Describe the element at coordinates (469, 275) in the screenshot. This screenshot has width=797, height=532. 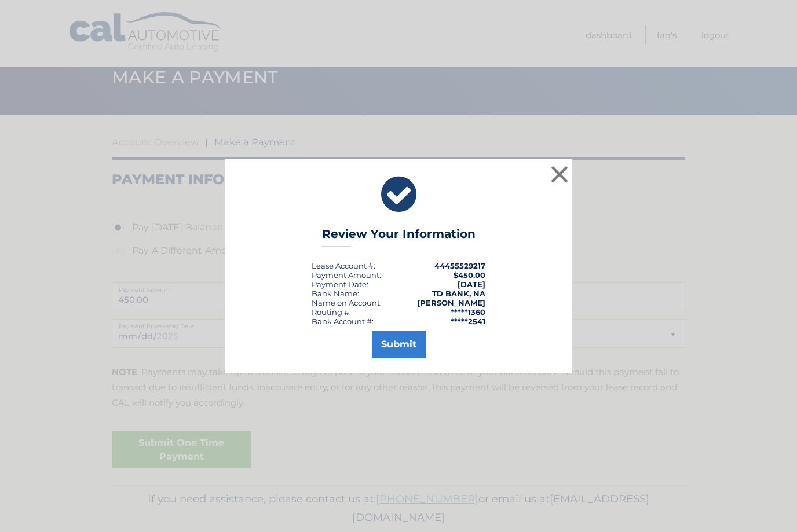
I see `span: $450.00` at that location.